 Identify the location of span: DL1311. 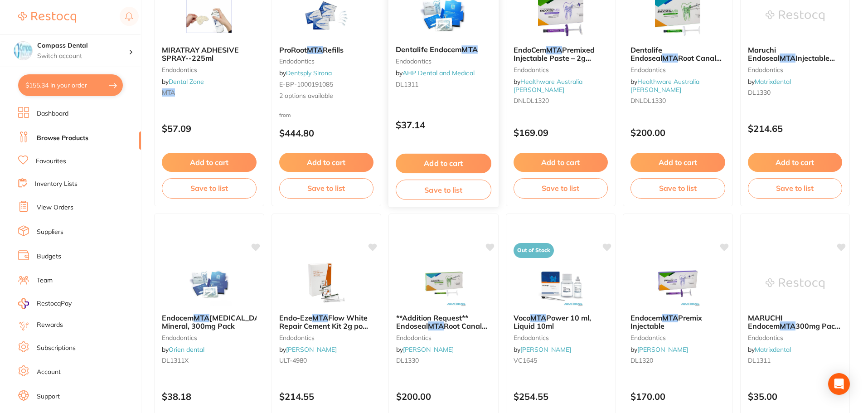
(407, 84).